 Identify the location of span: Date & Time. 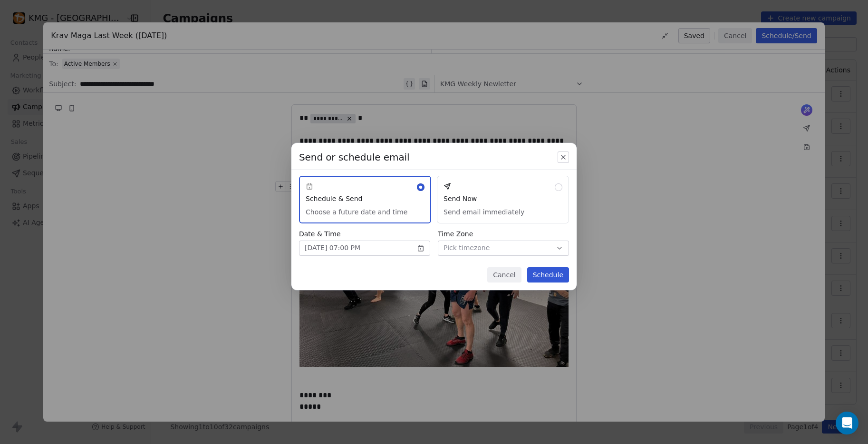
(365, 234).